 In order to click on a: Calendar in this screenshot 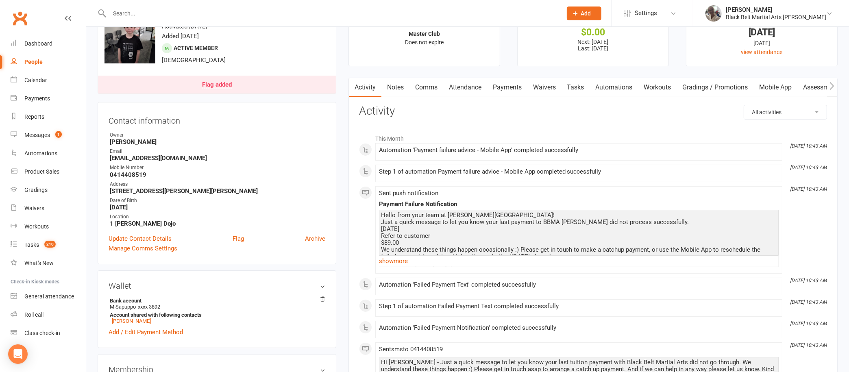, I will do `click(48, 80)`.